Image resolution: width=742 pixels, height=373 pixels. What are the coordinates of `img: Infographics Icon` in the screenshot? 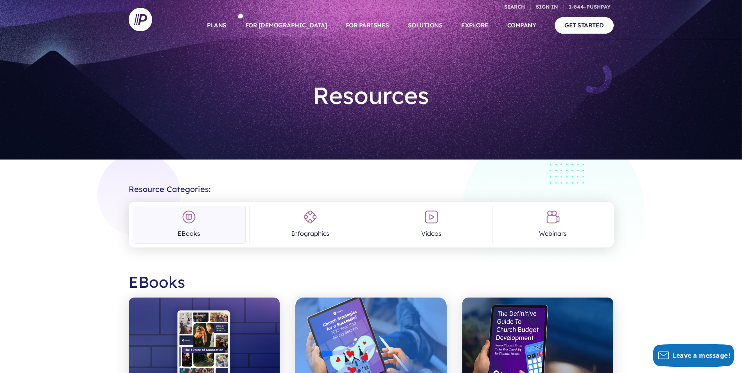 It's located at (310, 217).